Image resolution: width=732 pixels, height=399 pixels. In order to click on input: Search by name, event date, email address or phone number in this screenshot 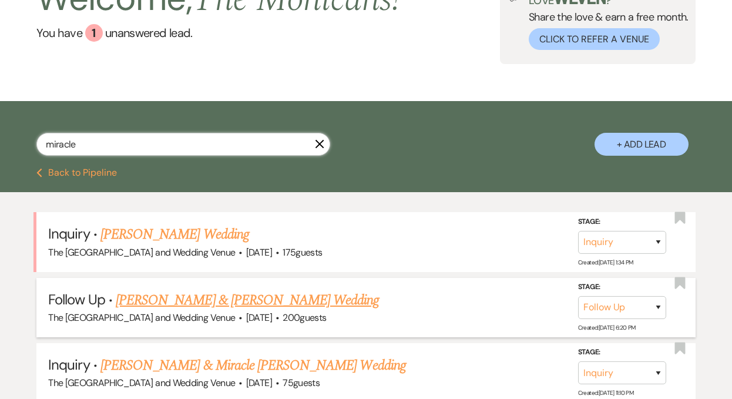, I will do `click(183, 144)`.